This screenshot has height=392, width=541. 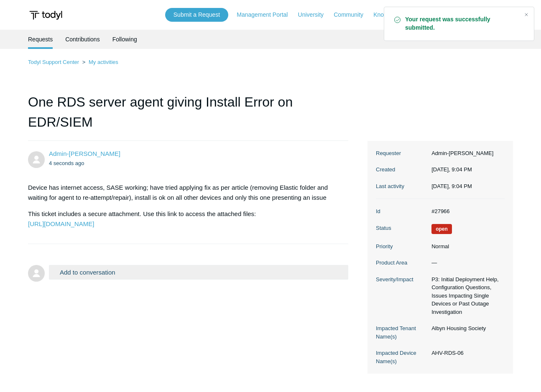 I want to click on a: Contributions, so click(x=83, y=39).